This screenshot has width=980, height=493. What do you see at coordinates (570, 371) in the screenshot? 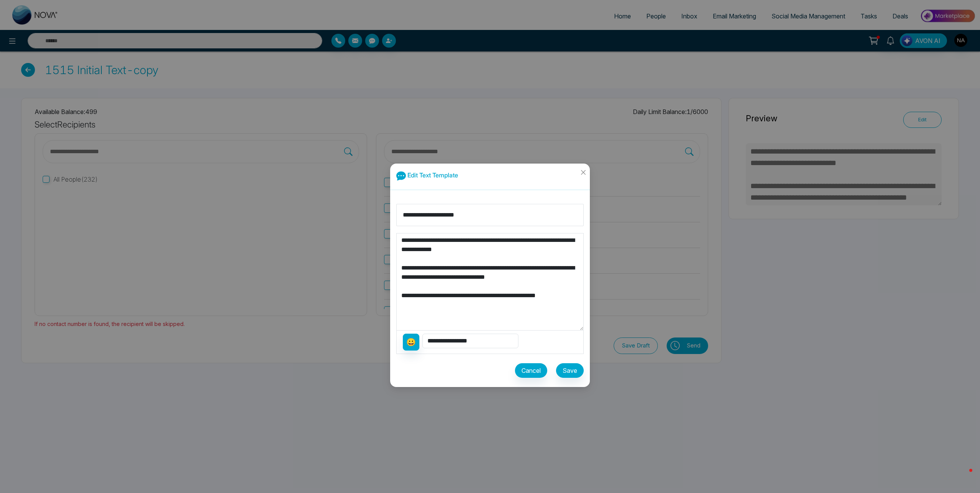
I see `button: Save` at bounding box center [570, 371].